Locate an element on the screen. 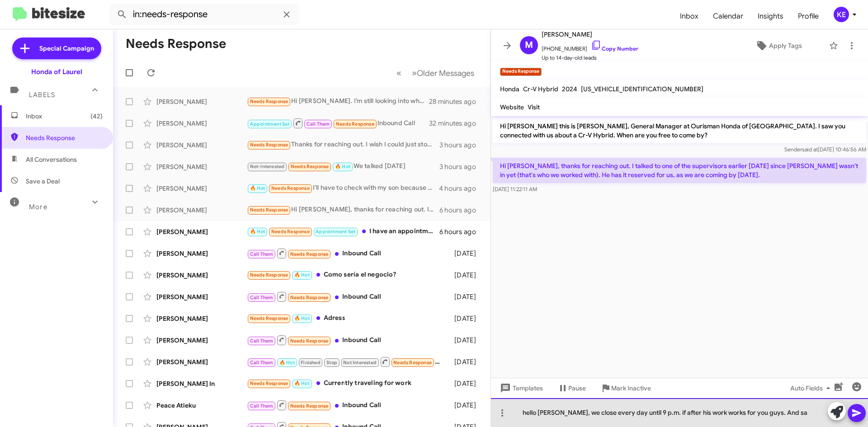 The image size is (868, 427). a: Special Campaign is located at coordinates (57, 48).